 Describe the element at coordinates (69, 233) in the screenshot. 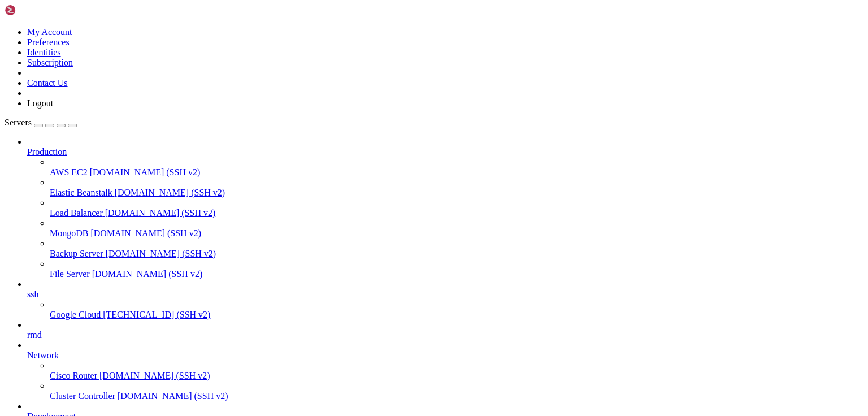

I see `span: MongoDB` at that location.